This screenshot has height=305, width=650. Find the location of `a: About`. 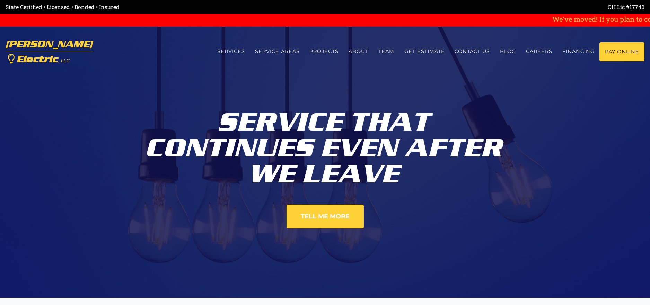

a: About is located at coordinates (359, 51).